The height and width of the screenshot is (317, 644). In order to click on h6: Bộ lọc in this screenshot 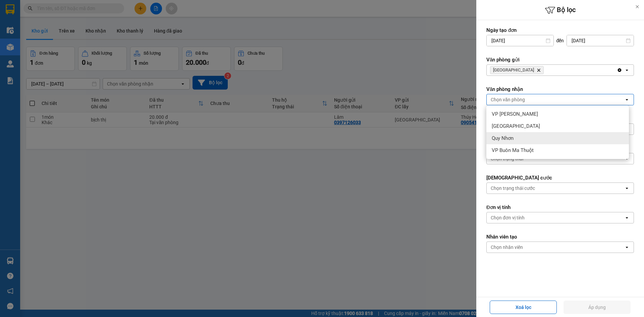, I will do `click(560, 10)`.